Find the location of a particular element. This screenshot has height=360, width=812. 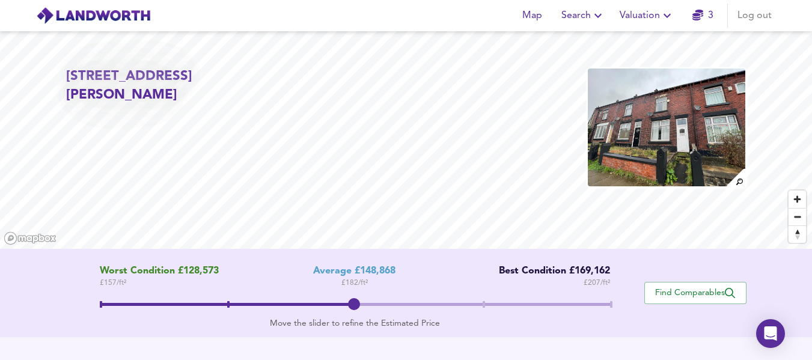

img: logo is located at coordinates (93, 16).